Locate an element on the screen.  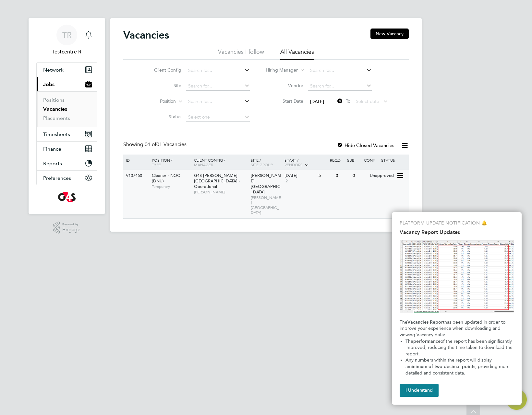
span: Type is located at coordinates (157, 164).